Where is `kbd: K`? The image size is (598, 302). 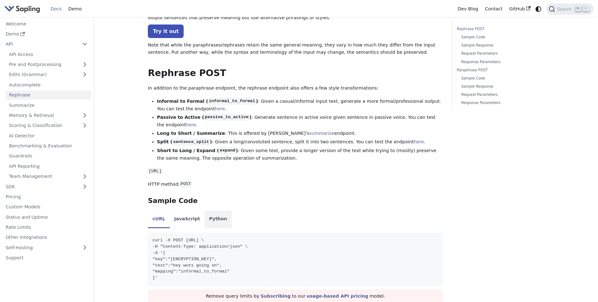 kbd: K is located at coordinates (586, 9).